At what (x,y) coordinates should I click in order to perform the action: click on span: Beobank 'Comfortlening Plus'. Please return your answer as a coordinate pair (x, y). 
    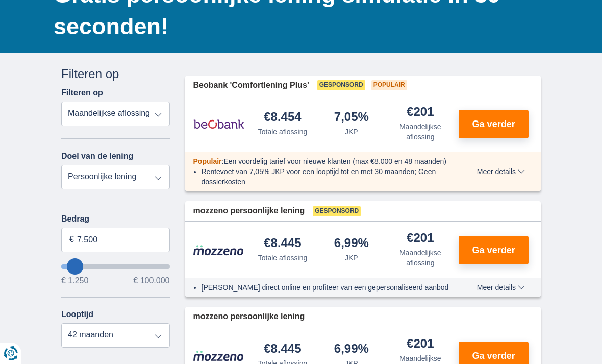
    Looking at the image, I should click on (251, 85).